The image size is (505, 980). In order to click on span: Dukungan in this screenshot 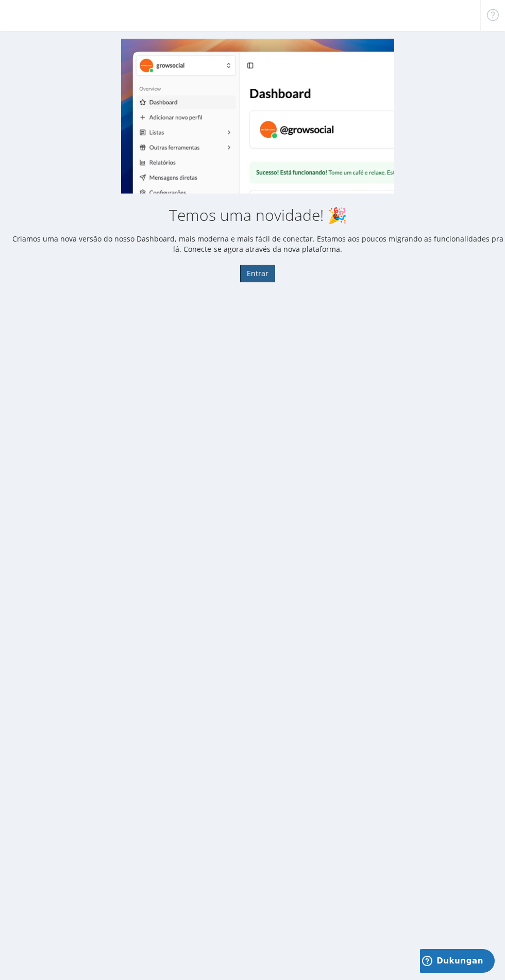, I will do `click(40, 12)`.